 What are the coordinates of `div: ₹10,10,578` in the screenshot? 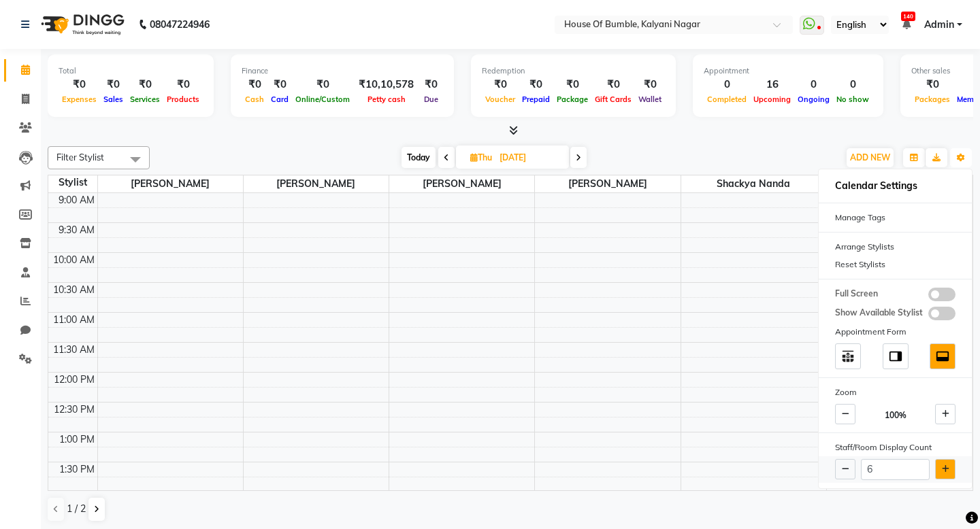 It's located at (386, 84).